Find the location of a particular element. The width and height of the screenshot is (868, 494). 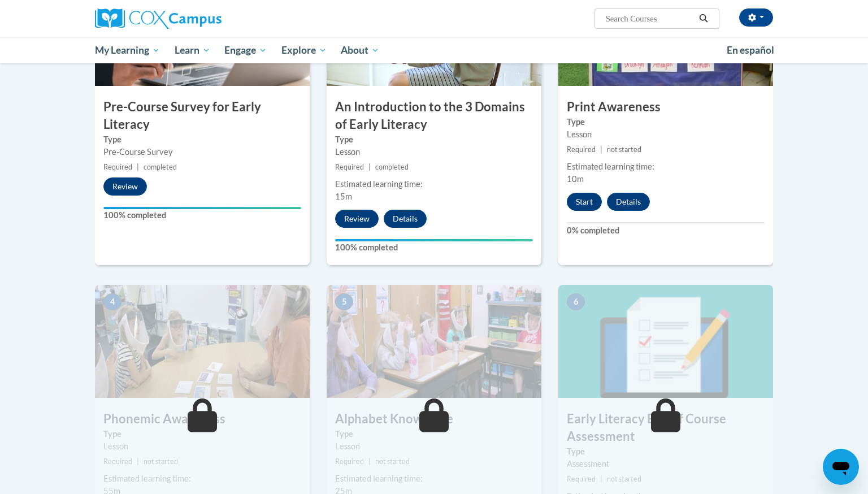

a: Cox Campus is located at coordinates (202, 18).